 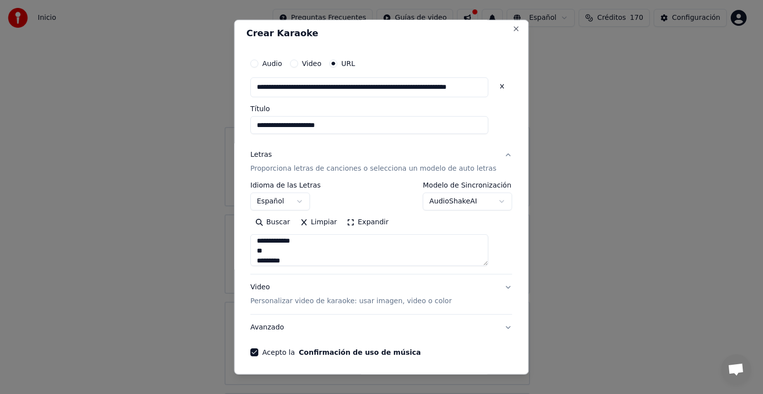 What do you see at coordinates (381, 228) in the screenshot?
I see `div: LetrasProporciona letras de canciones o selecciona un modelo de auto letras` at bounding box center [381, 228].